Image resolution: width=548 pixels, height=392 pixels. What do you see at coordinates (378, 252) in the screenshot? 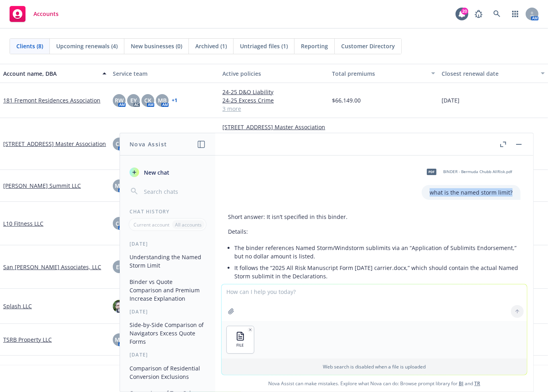
I see `li: The binder references Named Storm/Windstorm sublimits via an “Application of Sublimits Endorsemen...` at bounding box center [378, 252].